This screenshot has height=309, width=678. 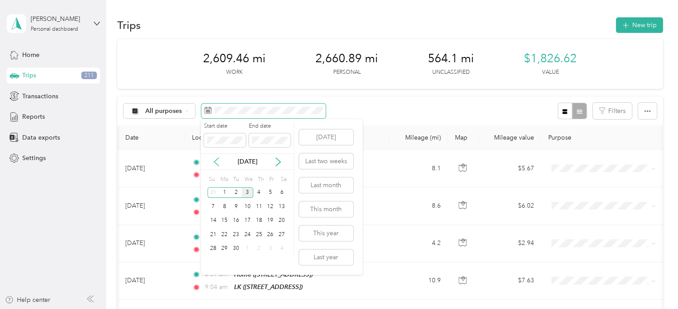 I want to click on div: 22, so click(x=224, y=234).